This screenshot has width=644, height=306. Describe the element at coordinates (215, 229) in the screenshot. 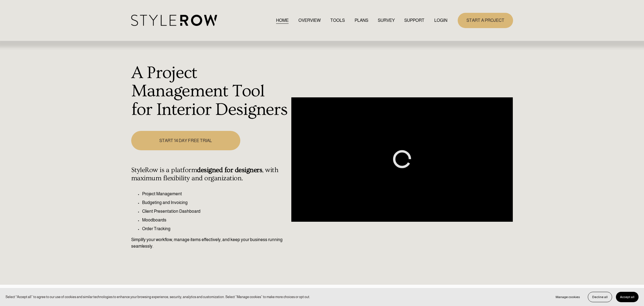

I see `p: Order Tracking` at that location.